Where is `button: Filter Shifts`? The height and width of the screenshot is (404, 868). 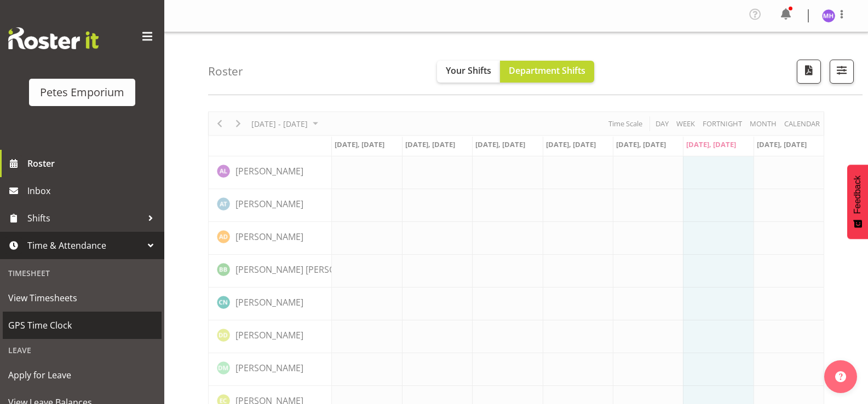 button: Filter Shifts is located at coordinates (842, 72).